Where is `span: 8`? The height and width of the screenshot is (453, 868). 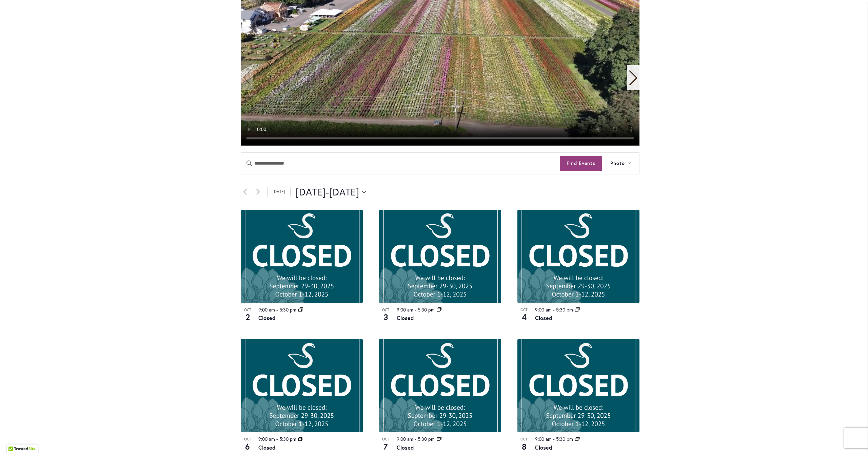
span: 8 is located at coordinates (524, 447).